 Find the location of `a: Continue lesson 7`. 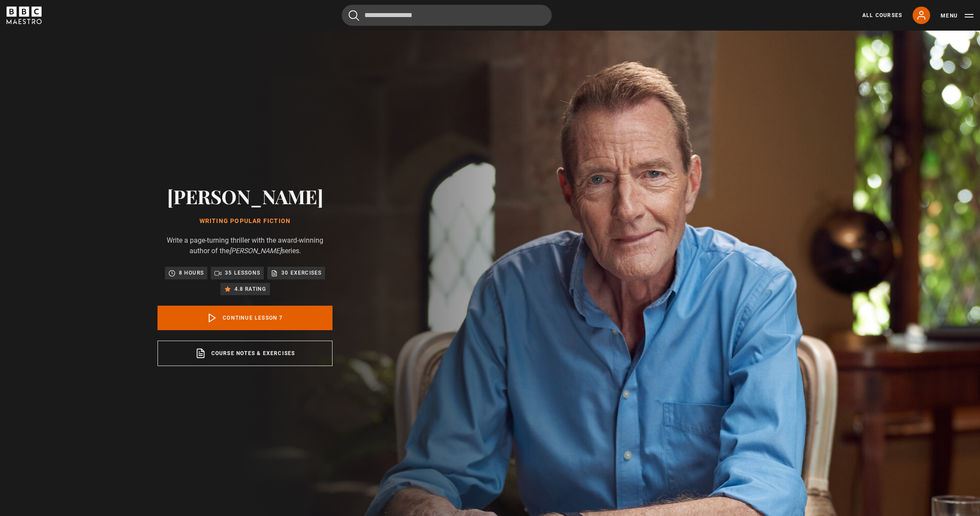

a: Continue lesson 7 is located at coordinates (245, 318).